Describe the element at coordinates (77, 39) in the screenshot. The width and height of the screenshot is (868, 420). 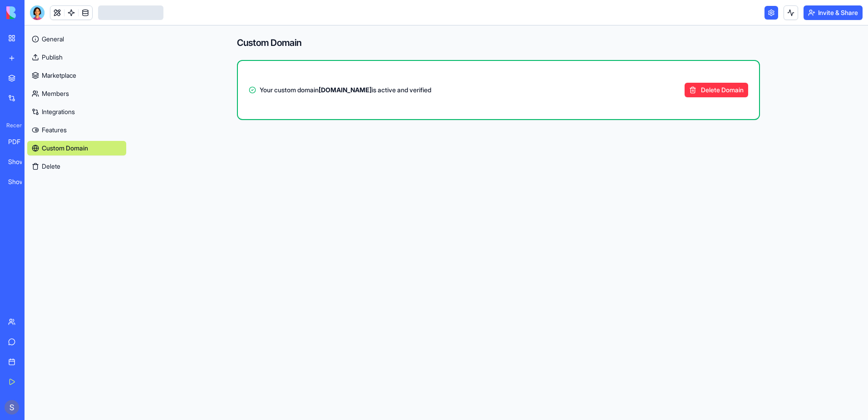
I see `a: General` at that location.